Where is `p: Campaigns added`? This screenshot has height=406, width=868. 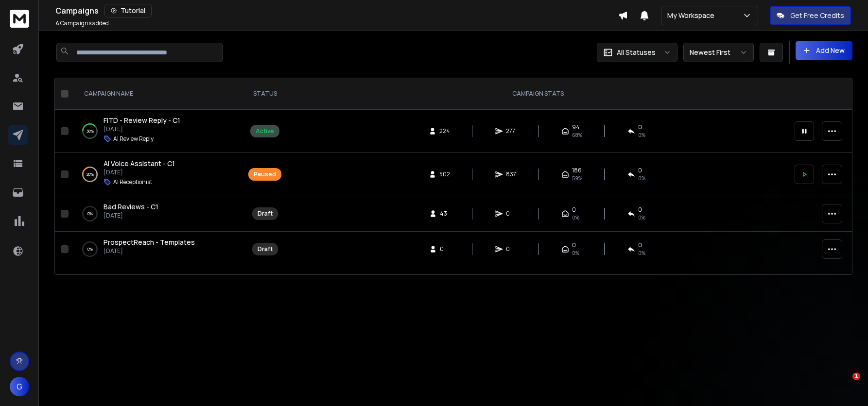 p: Campaigns added is located at coordinates (82, 24).